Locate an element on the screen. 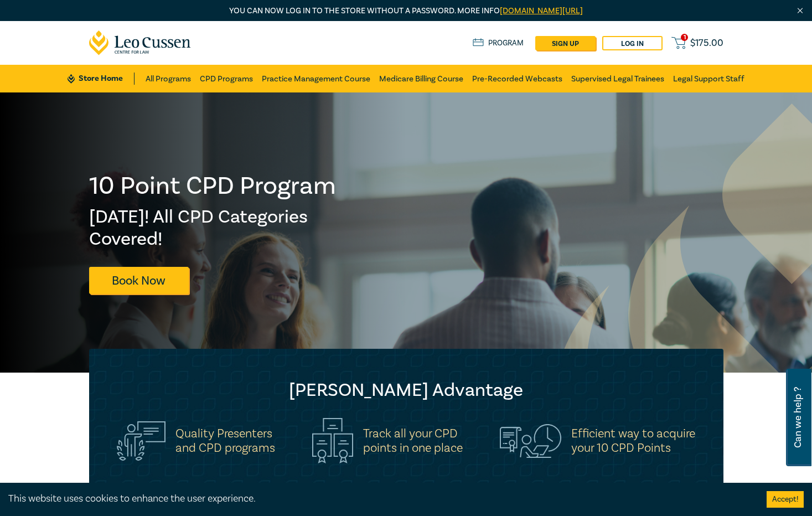  div: Close is located at coordinates (800, 11).